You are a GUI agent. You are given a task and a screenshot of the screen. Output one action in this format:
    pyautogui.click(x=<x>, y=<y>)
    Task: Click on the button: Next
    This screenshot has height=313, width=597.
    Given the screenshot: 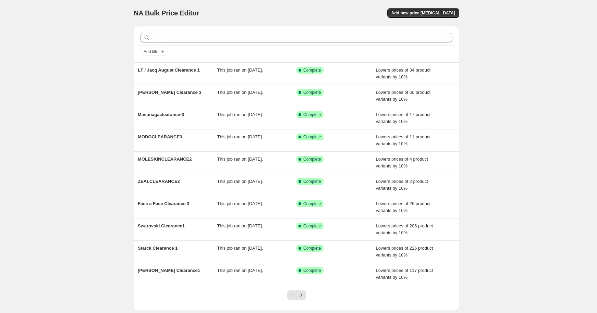 What is the action you would take?
    pyautogui.click(x=301, y=295)
    